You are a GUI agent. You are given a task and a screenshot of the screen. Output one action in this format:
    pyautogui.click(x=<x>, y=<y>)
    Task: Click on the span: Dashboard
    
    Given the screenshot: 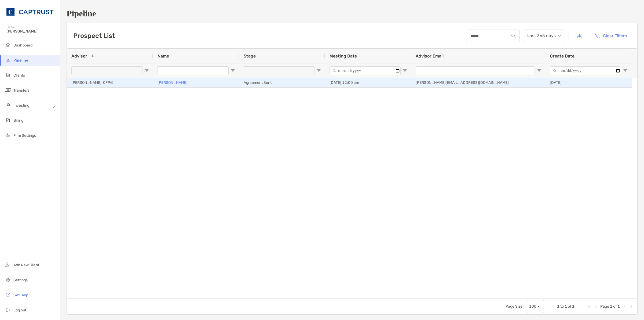 What is the action you would take?
    pyautogui.click(x=23, y=45)
    